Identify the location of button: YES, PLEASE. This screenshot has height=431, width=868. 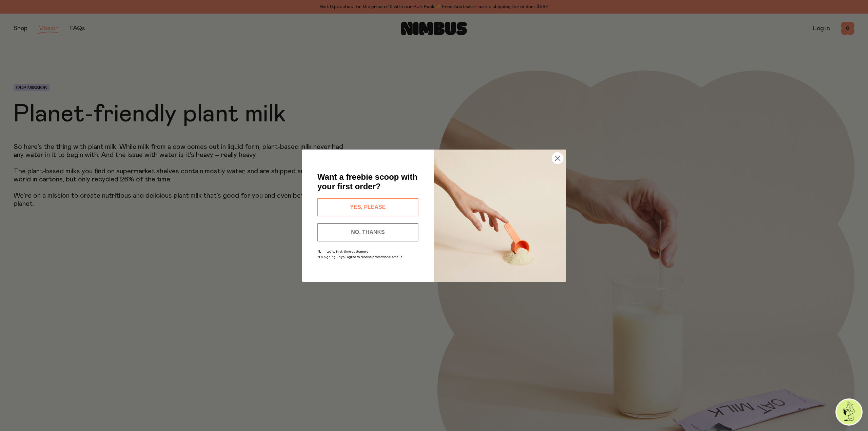
(368, 207).